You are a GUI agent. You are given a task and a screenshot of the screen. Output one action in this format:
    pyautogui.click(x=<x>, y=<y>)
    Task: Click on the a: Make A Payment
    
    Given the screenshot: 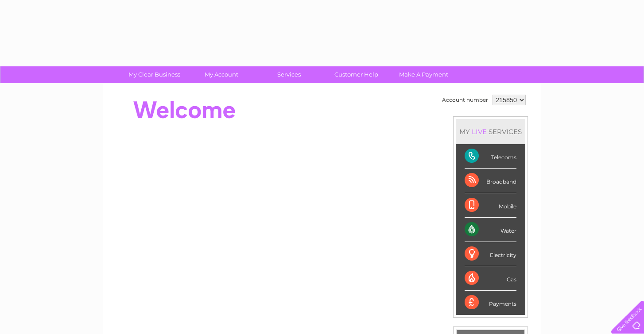 What is the action you would take?
    pyautogui.click(x=423, y=74)
    